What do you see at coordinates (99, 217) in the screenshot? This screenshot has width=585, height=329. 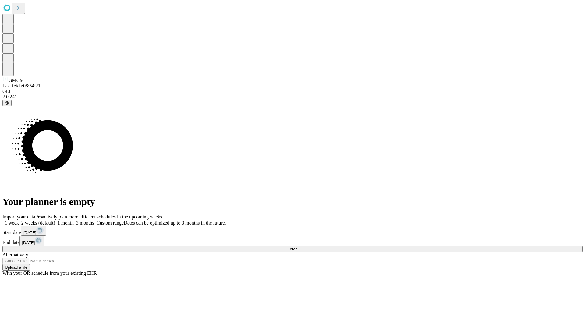 I see `span: Proactively plan more efficient schedules in the upcoming weeks.` at bounding box center [99, 217].